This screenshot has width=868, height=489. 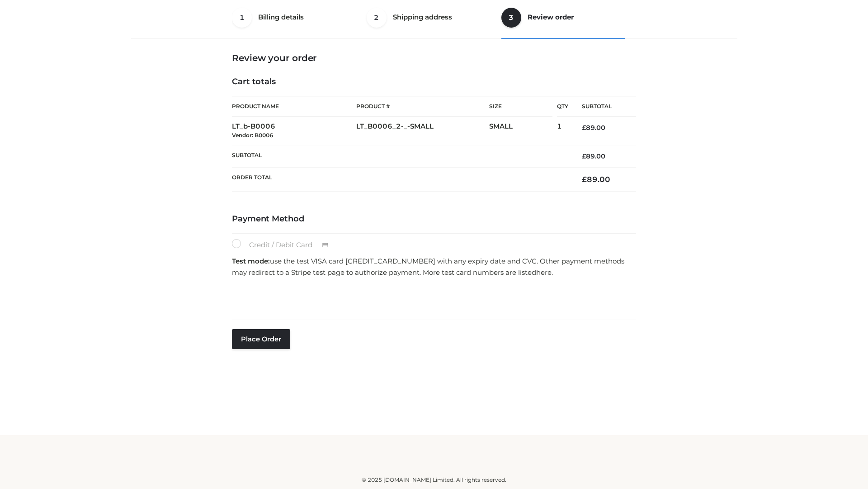 I want to click on small: Vendor: B0006, so click(x=252, y=135).